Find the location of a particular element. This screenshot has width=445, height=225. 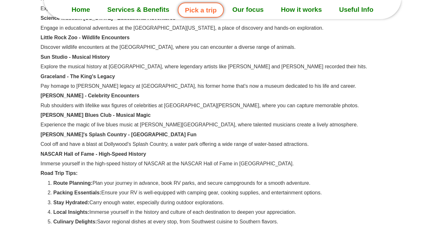

a: Our focus is located at coordinates (248, 10).